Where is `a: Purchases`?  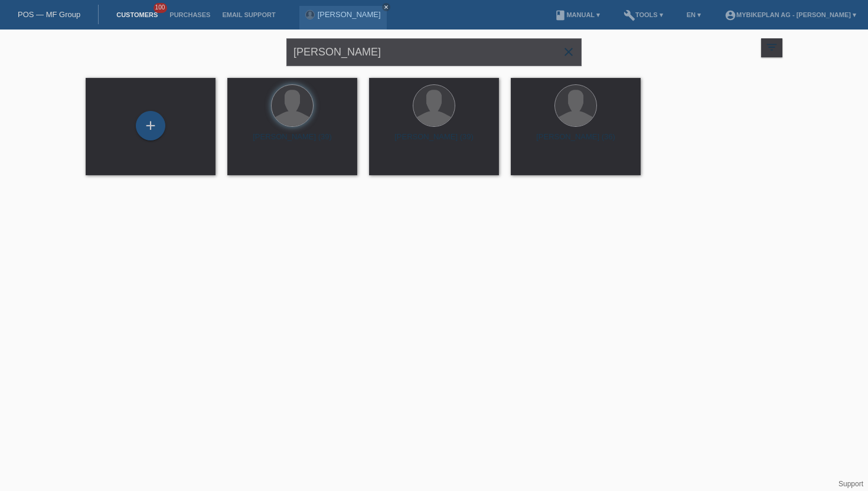 a: Purchases is located at coordinates (189, 15).